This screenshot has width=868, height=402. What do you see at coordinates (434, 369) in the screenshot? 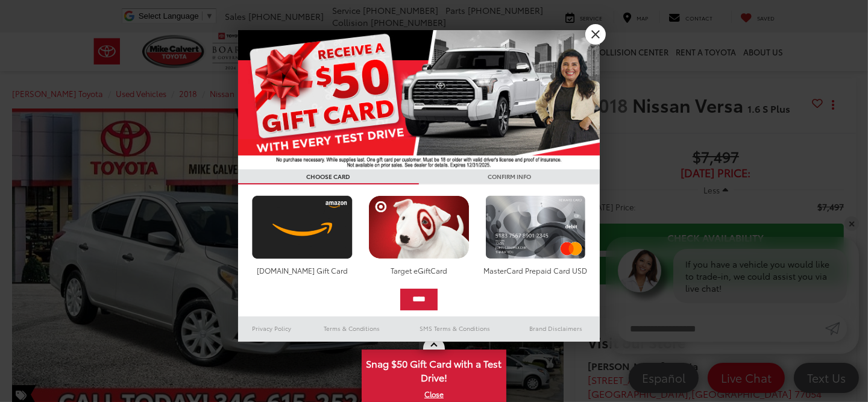
I see `span: Snag $50 Gift Card with a Test Drive!` at bounding box center [434, 369].